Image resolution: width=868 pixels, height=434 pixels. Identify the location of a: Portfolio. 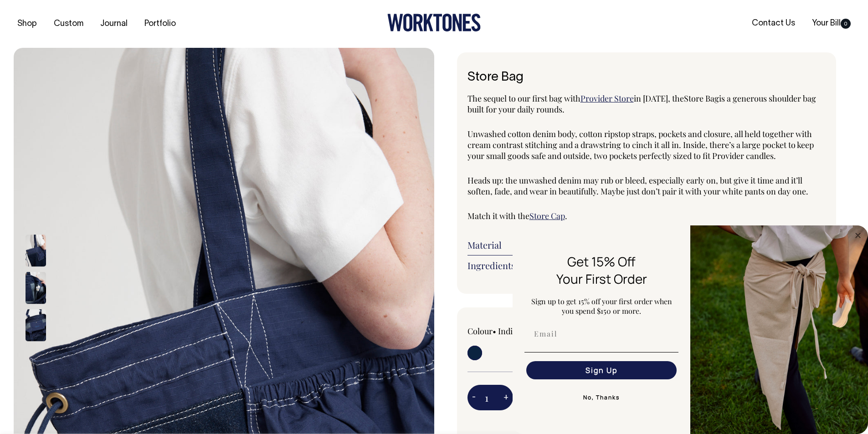
(160, 24).